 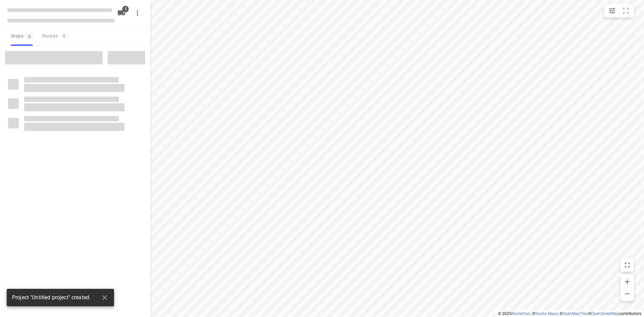 I want to click on div: small contained button group, so click(x=619, y=10).